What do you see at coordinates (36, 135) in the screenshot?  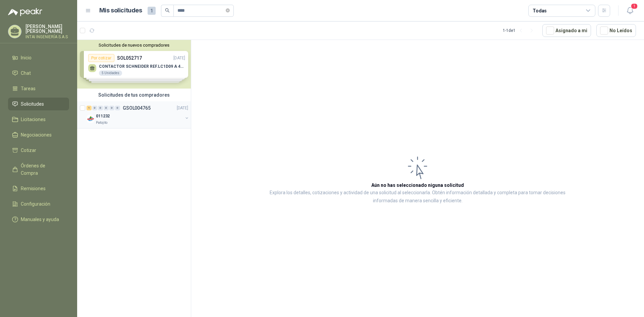 I see `span: Negociaciones` at bounding box center [36, 135].